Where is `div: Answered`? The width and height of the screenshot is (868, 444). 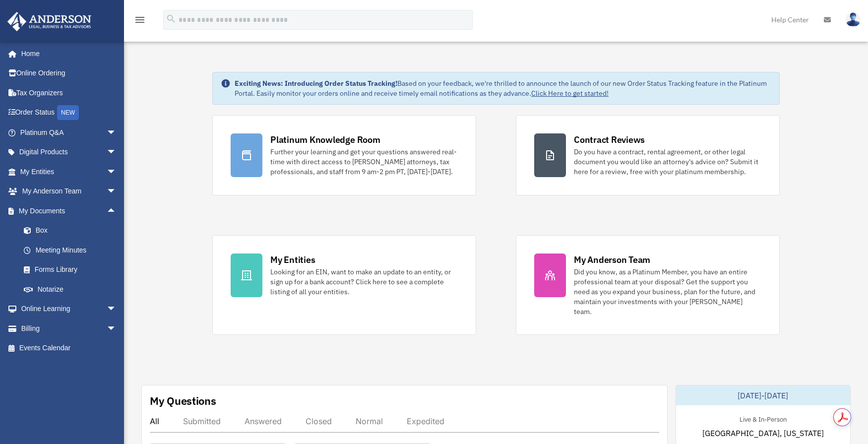
div: Answered is located at coordinates (263, 421).